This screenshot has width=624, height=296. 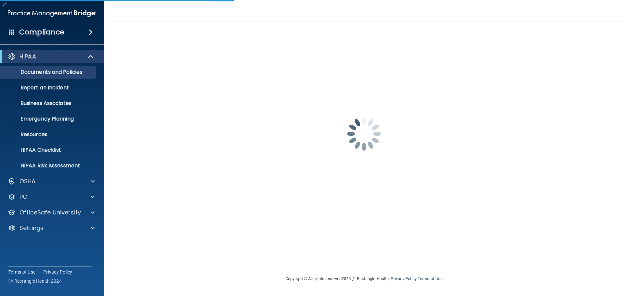 What do you see at coordinates (51, 197) in the screenshot?
I see `a: PCI` at bounding box center [51, 197].